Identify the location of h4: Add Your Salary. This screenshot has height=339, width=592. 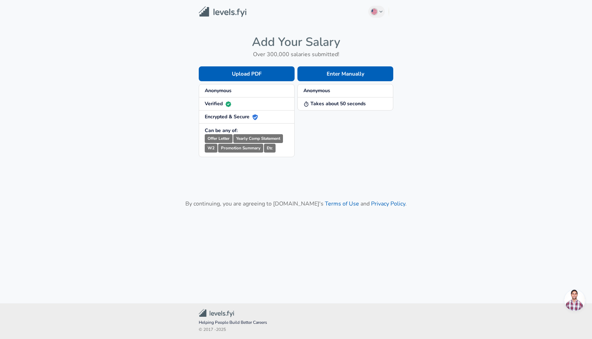
(296, 42).